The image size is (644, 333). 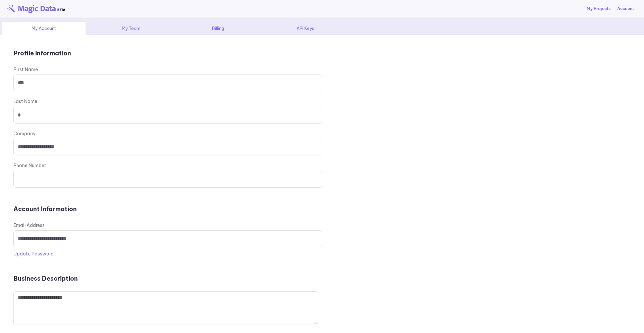 I want to click on div: Company, so click(x=322, y=133).